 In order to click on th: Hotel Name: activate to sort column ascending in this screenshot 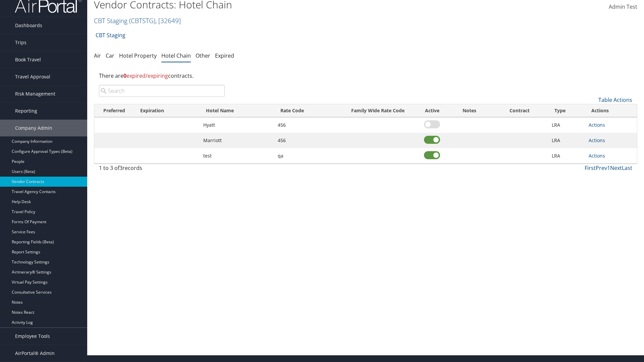, I will do `click(237, 110)`.